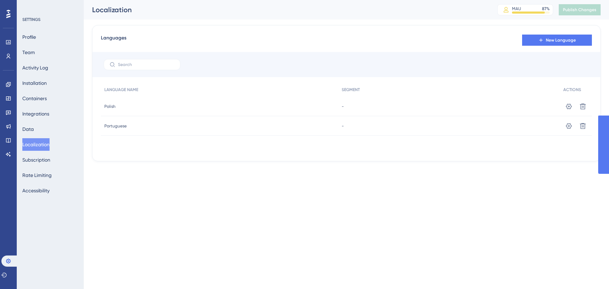 The image size is (609, 289). Describe the element at coordinates (37, 175) in the screenshot. I see `button: Rate Limiting` at that location.